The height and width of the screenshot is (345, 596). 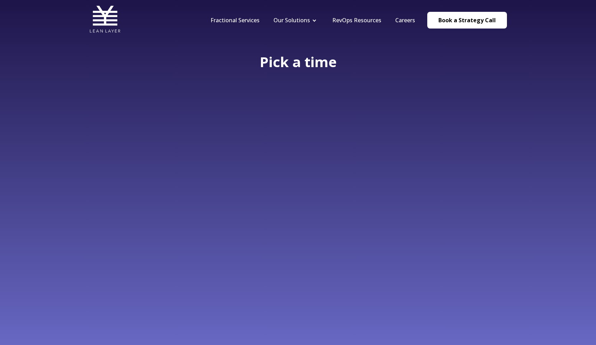 I want to click on a: Careers, so click(x=405, y=20).